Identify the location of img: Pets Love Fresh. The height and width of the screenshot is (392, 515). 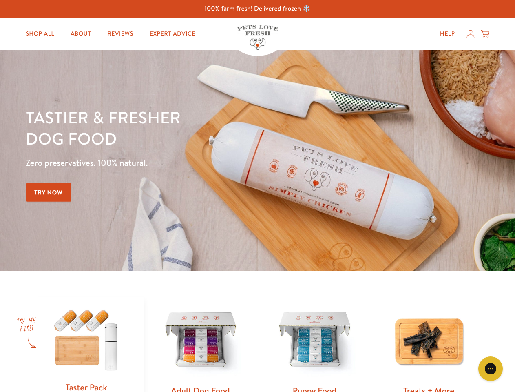
(258, 37).